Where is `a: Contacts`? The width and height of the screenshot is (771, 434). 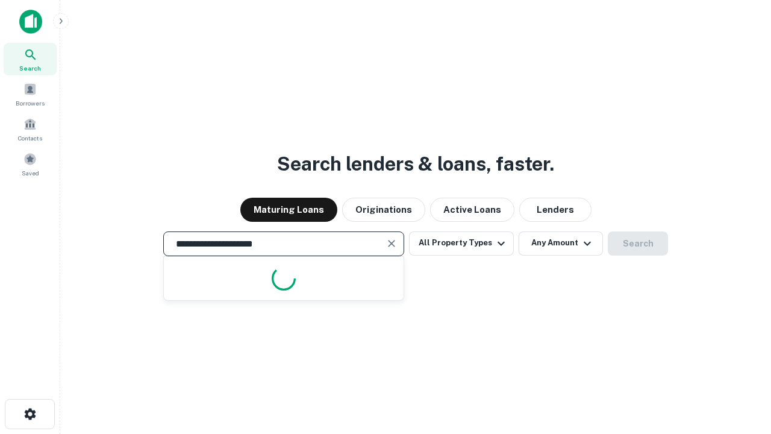 a: Contacts is located at coordinates (30, 129).